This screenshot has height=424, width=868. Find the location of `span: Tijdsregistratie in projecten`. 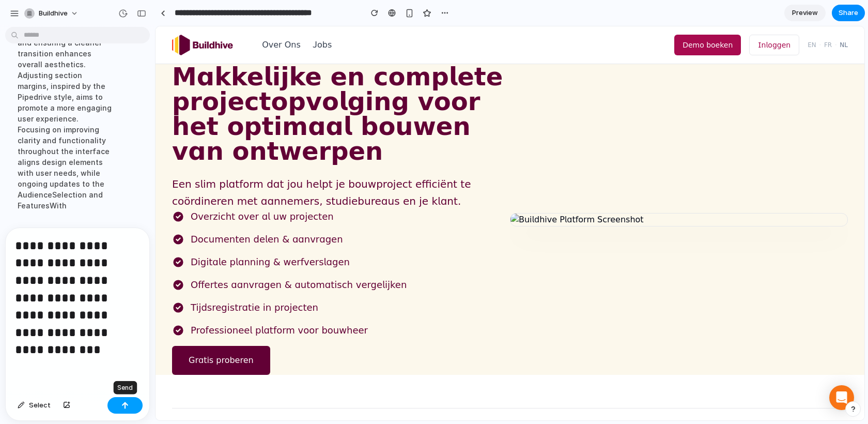

span: Tijdsregistratie in projecten is located at coordinates (99, 281).